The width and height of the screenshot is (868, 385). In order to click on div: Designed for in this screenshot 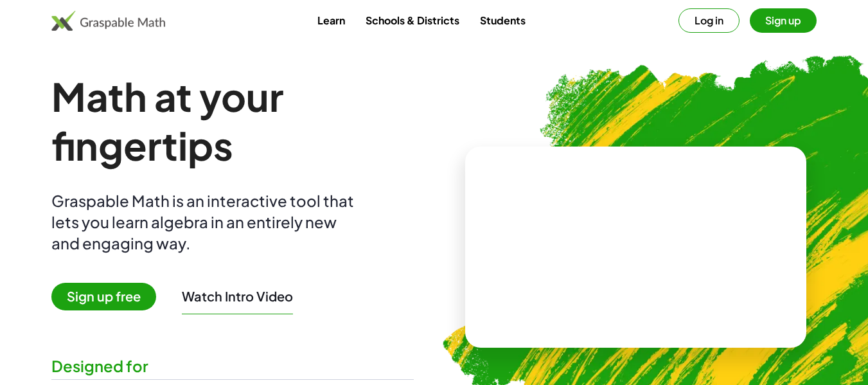, I will do `click(233, 366)`.